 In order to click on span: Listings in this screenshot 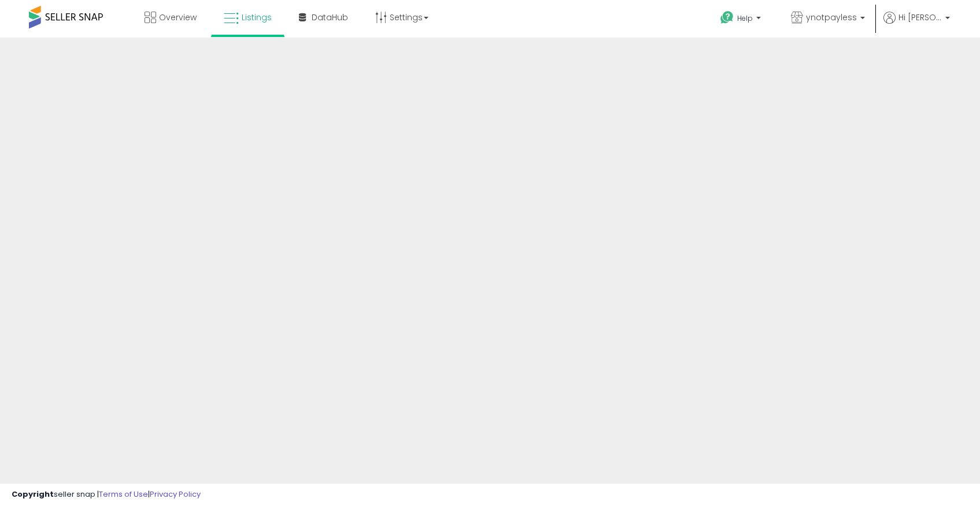, I will do `click(257, 17)`.